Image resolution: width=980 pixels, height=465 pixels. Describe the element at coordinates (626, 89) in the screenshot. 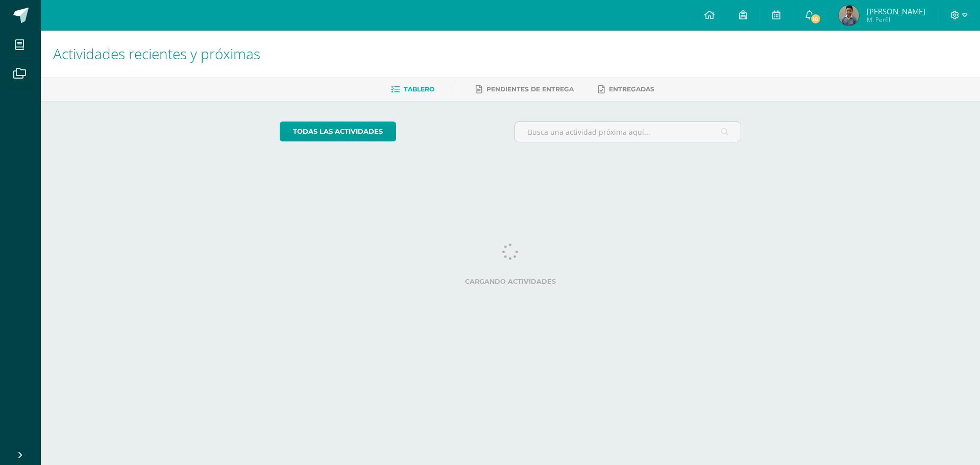

I see `a: Entregadas` at that location.